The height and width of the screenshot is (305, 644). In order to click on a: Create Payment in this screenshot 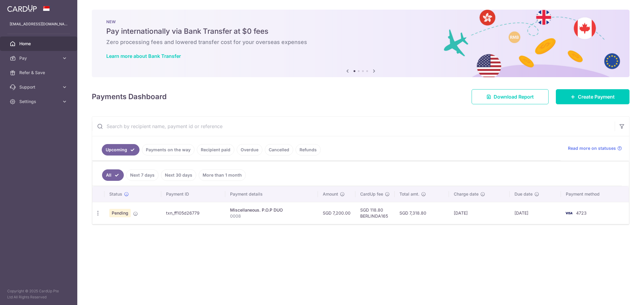, I will do `click(593, 97)`.